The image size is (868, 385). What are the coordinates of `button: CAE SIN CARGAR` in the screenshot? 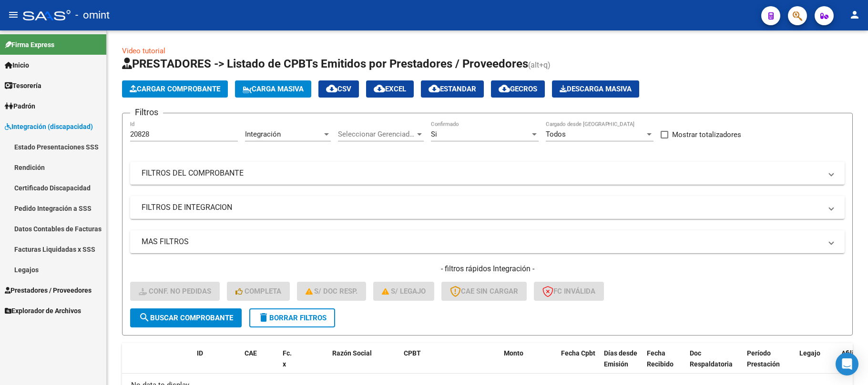 It's located at (484, 291).